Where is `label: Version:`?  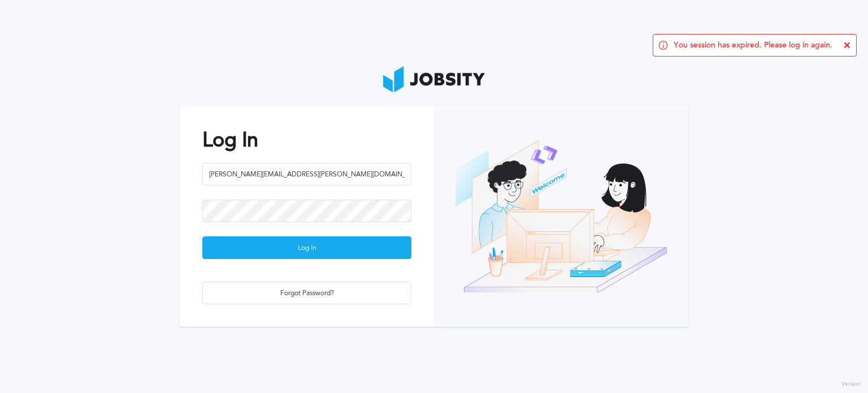 label: Version: is located at coordinates (851, 384).